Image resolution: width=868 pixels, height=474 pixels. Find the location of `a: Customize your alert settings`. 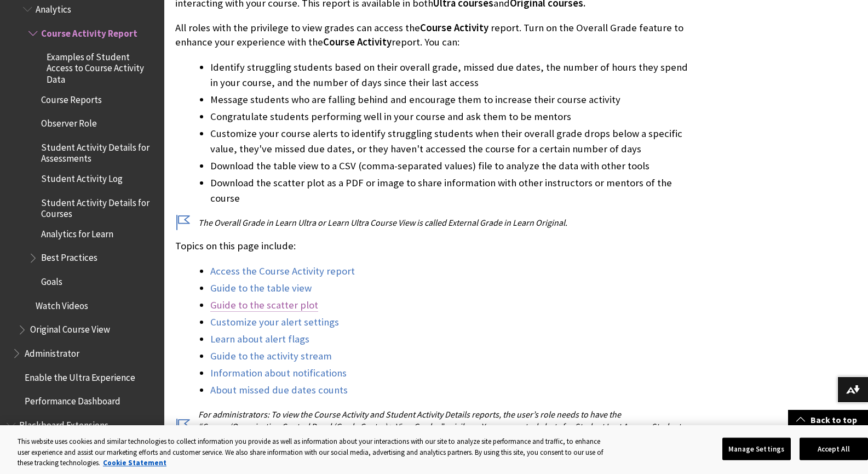

a: Customize your alert settings is located at coordinates (274, 322).